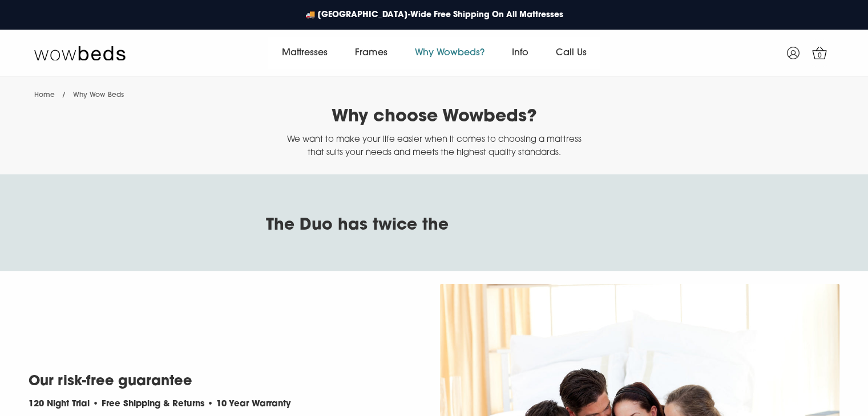 The image size is (868, 416). Describe the element at coordinates (371, 53) in the screenshot. I see `a: Frames` at that location.